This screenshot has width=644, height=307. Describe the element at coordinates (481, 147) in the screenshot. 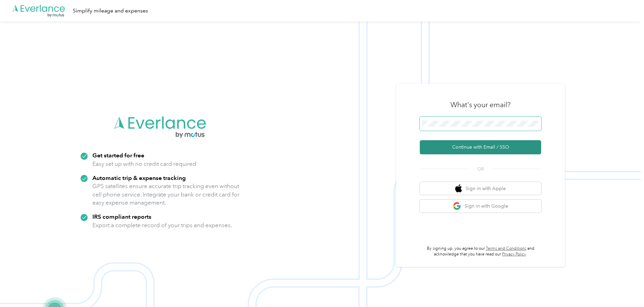

I see `button: Continue with Email / SSO` at that location.